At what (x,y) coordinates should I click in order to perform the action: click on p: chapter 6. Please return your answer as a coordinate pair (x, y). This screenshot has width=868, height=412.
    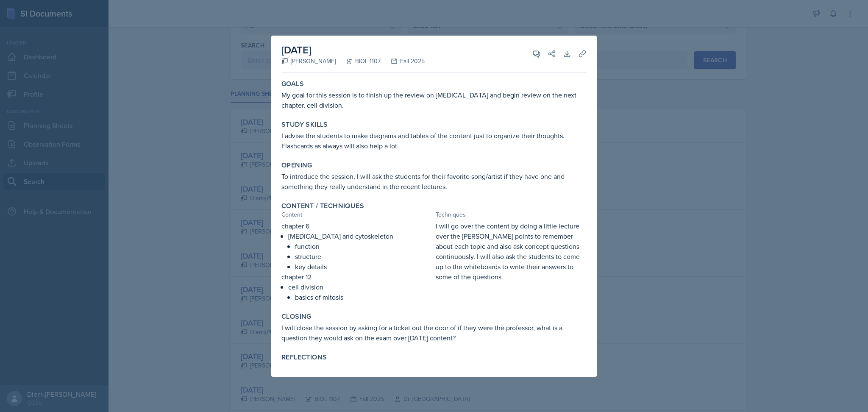
    Looking at the image, I should click on (357, 226).